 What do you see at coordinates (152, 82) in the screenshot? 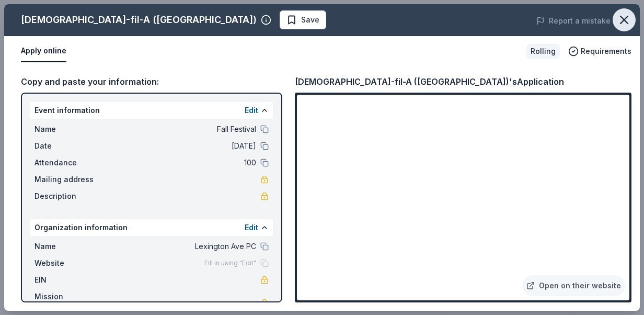
I see `div: Copy and paste your information:` at bounding box center [152, 82].